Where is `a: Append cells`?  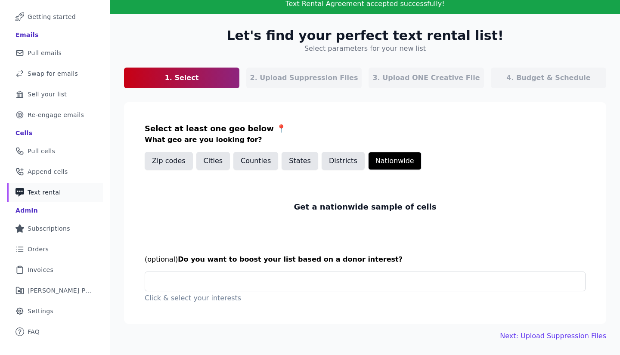 a: Append cells is located at coordinates (55, 172).